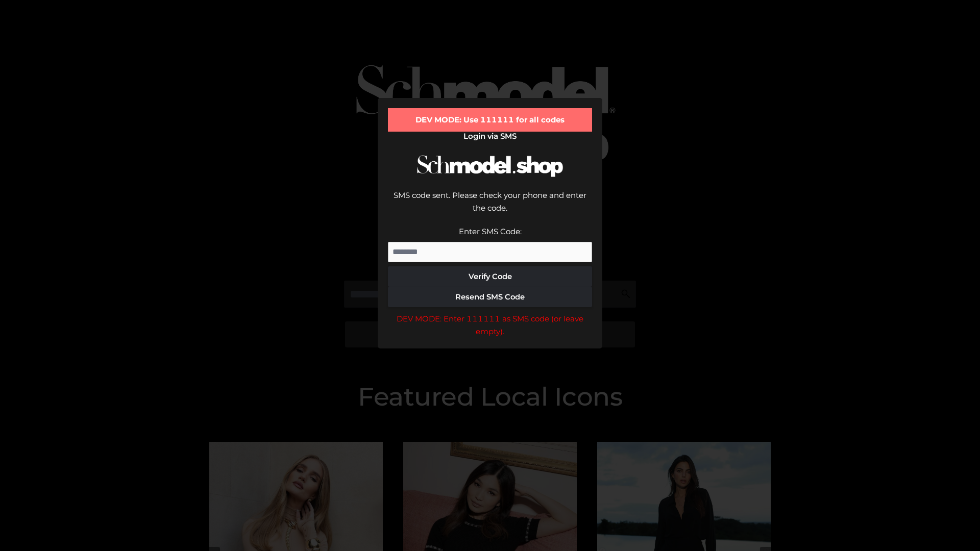 Image resolution: width=980 pixels, height=551 pixels. I want to click on div: DEV MODE: Enter 111111 as SMS code (or leave empty)., so click(490, 325).